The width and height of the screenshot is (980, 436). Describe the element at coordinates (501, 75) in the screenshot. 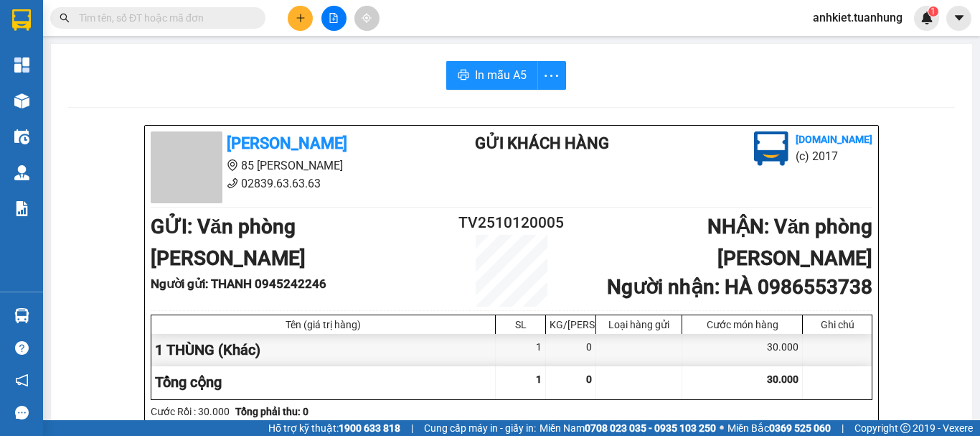

I see `span: In mẫu A5` at that location.